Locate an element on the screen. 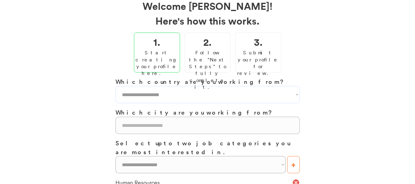 The image size is (415, 184). h2: 2. is located at coordinates (207, 42).